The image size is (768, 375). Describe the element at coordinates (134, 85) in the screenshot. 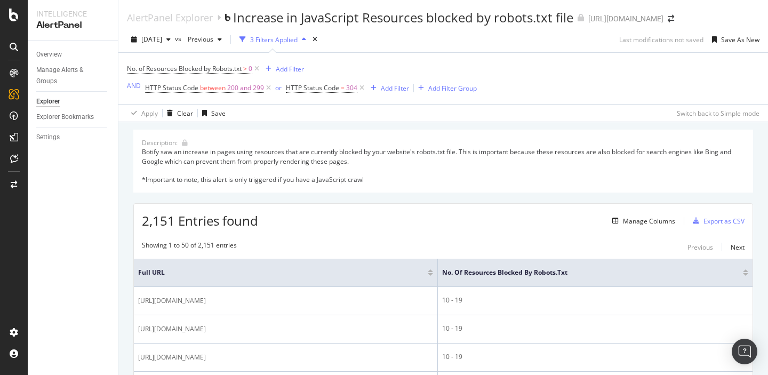

I see `div: AND` at that location.